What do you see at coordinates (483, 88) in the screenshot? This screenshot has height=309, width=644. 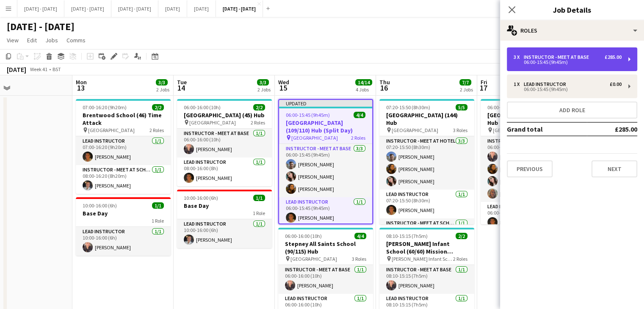 I see `span: 17` at bounding box center [483, 88].